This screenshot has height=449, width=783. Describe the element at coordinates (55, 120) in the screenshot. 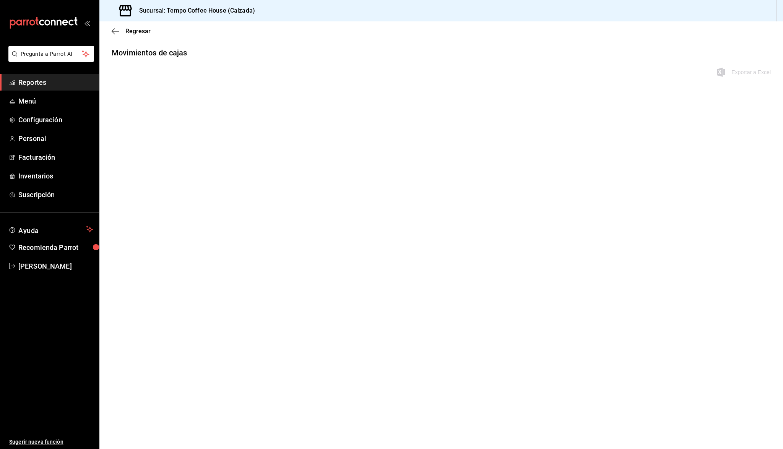

I see `span: Configuración` at that location.